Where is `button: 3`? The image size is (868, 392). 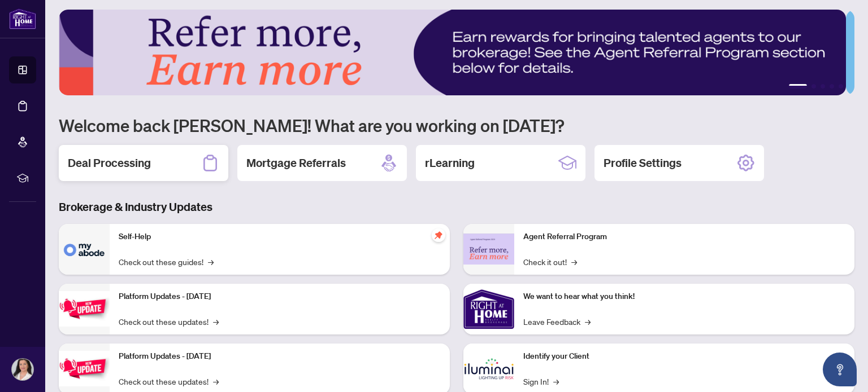 button: 3 is located at coordinates (823, 87).